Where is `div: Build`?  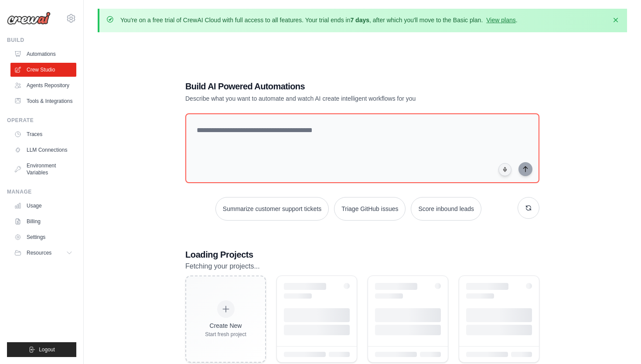
div: Build is located at coordinates (41, 40).